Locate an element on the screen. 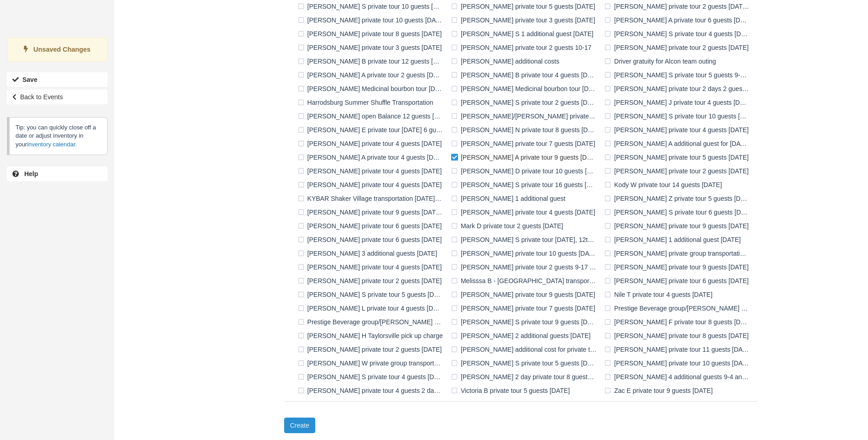 The image size is (868, 440). span: Jordi C private tour 7 guests 8-30-2025 is located at coordinates (525, 143).